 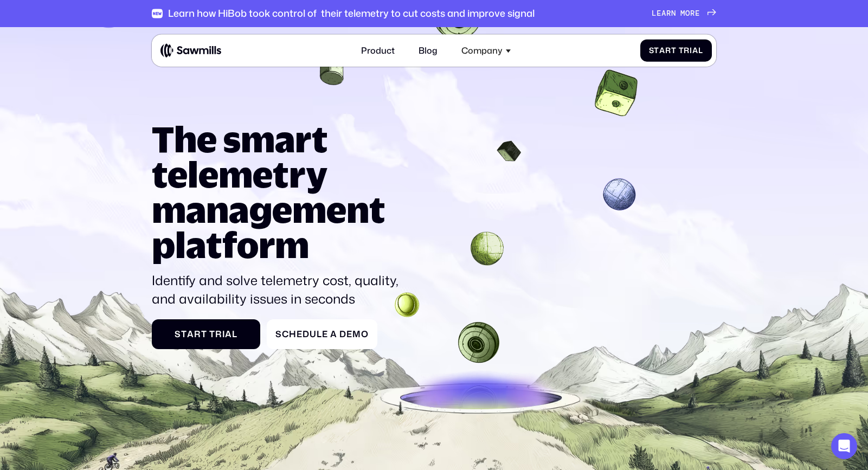 I want to click on span: d, so click(x=306, y=334).